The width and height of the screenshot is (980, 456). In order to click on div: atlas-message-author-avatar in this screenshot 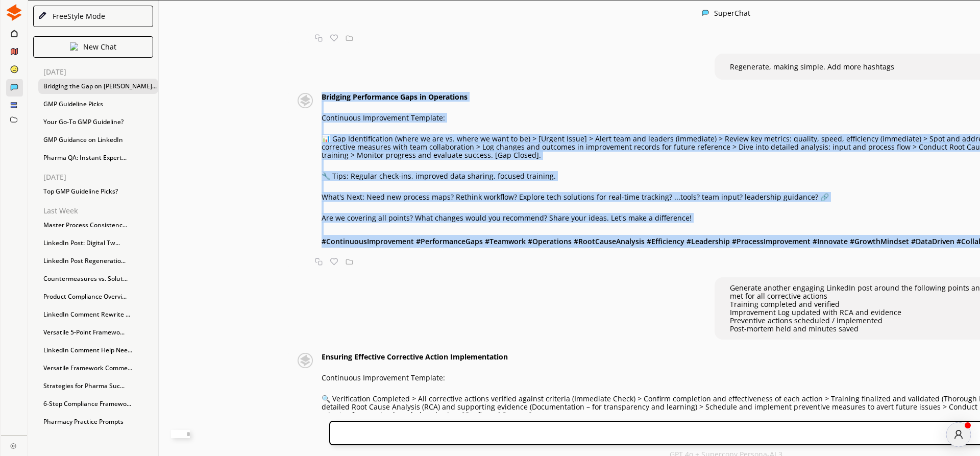, I will do `click(958, 434)`.